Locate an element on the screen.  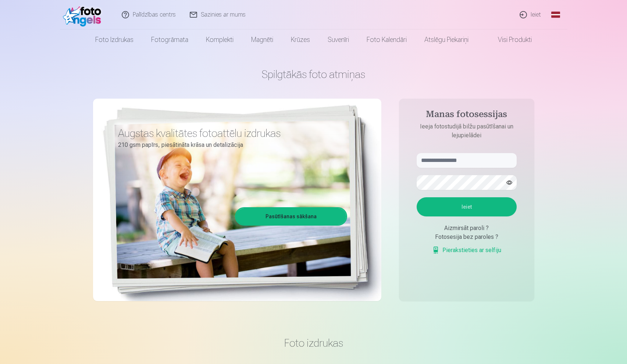
a: Foto kalendāri is located at coordinates (386, 40).